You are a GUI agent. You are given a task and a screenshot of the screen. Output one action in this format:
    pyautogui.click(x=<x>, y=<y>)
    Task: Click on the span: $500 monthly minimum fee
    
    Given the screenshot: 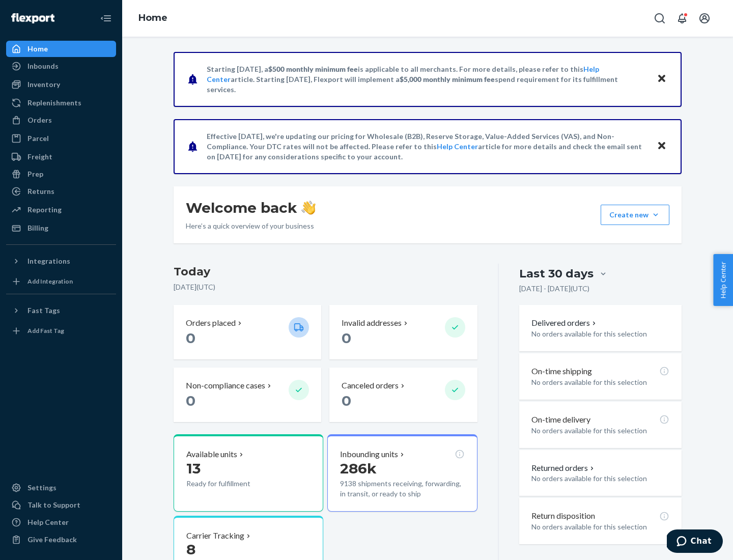 What is the action you would take?
    pyautogui.click(x=313, y=68)
    